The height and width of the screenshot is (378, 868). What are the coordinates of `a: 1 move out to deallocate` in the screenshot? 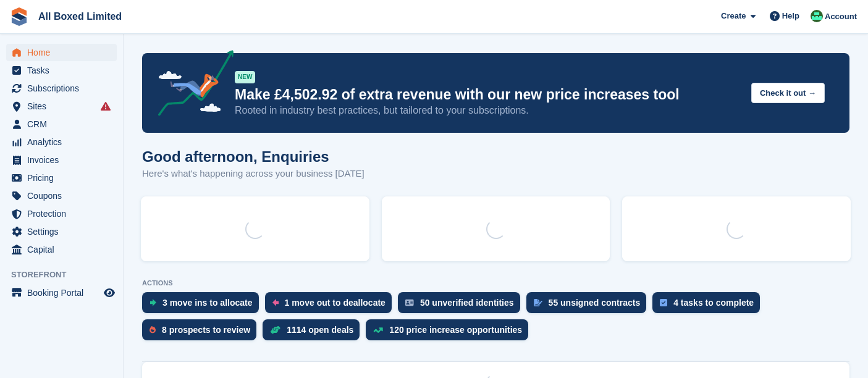 It's located at (331, 305).